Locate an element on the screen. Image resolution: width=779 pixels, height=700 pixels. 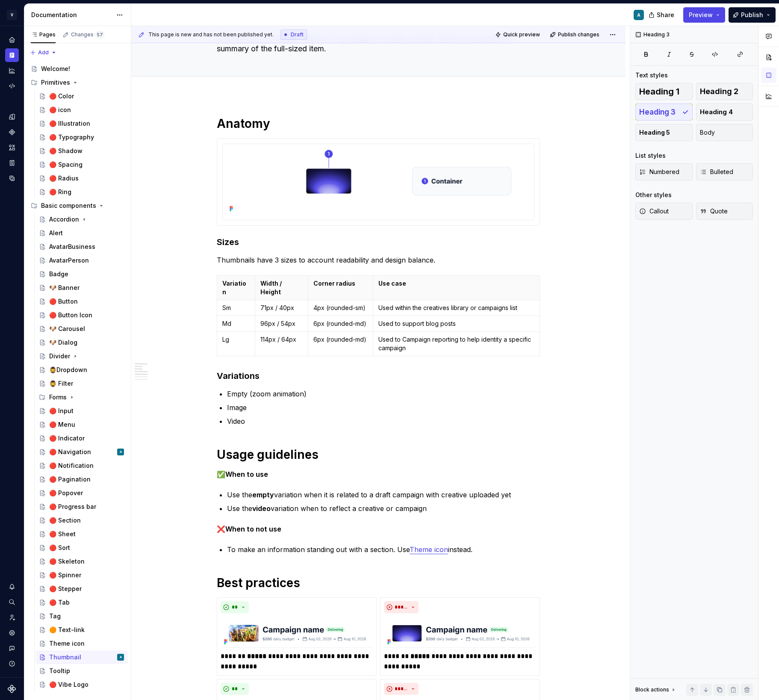
button: Add is located at coordinates (44, 53).